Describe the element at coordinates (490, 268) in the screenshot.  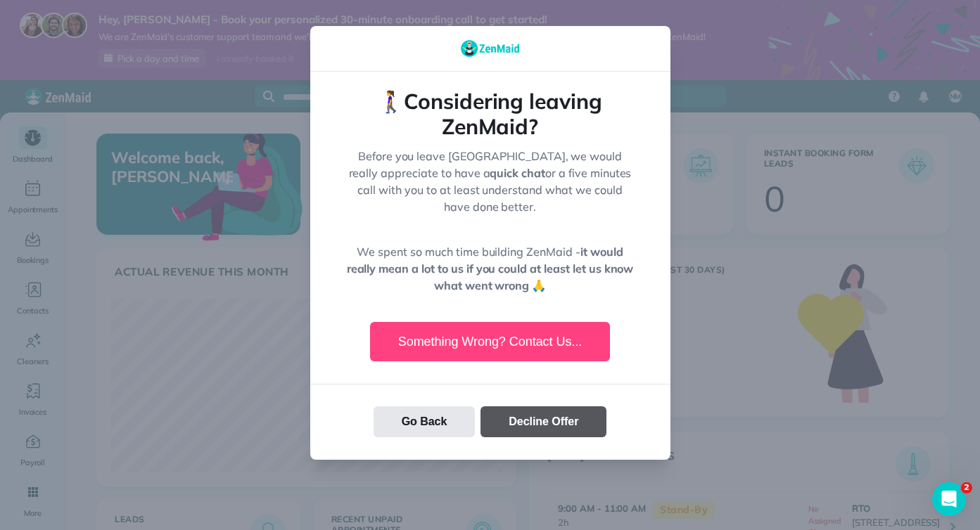
I see `strong: it would really mean a lot to us if you could at least let us know what went wrong` at that location.